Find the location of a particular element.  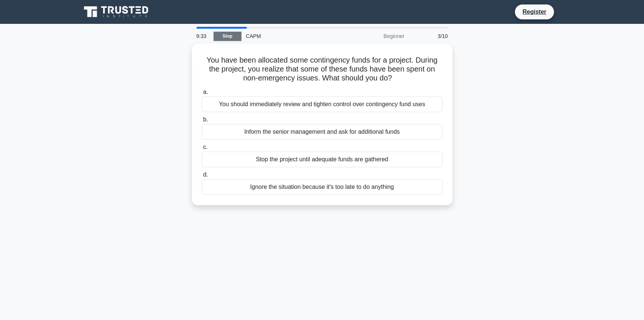

div: 9:33 is located at coordinates (203, 36).